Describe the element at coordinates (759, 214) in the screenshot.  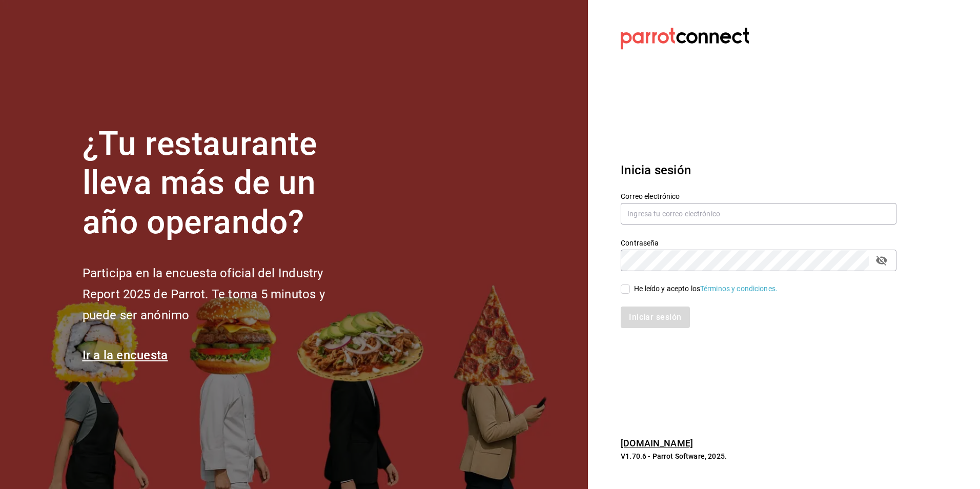
I see `input: Ingresa tu correo electrónico` at that location.